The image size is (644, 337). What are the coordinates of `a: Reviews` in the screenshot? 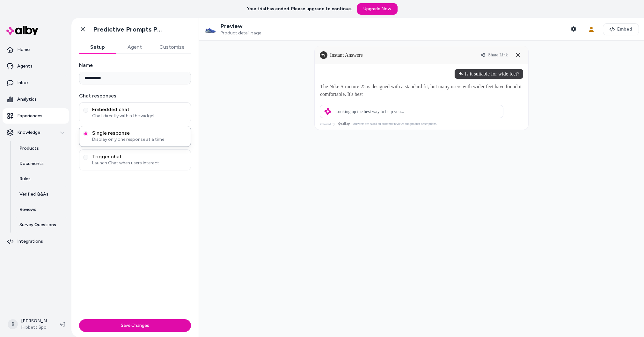 It's located at (41, 210).